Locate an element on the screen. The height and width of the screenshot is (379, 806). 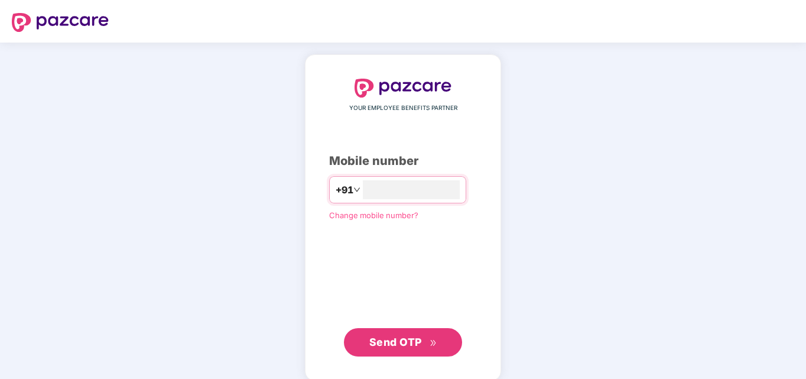
span: YOUR EMPLOYEE BENEFITS PARTNER is located at coordinates (403, 108).